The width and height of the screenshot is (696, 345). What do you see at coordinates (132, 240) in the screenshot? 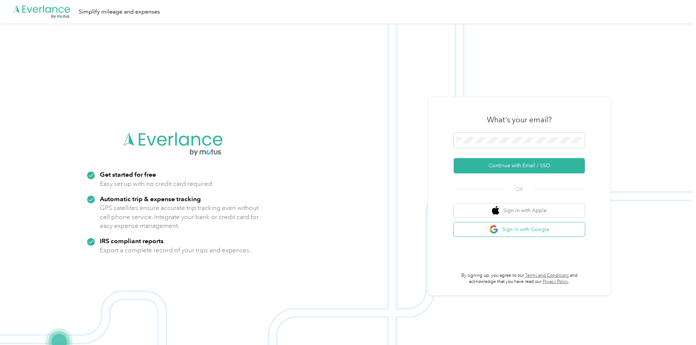
I see `strong: IRS compliant reports` at bounding box center [132, 240].